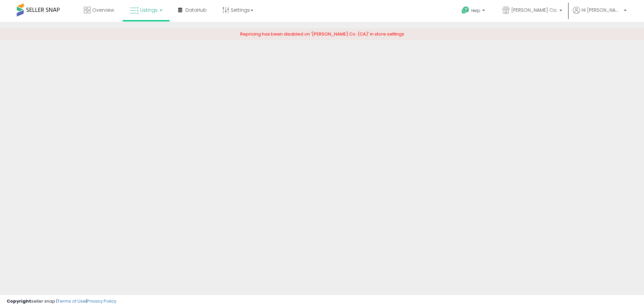  Describe the element at coordinates (465, 10) in the screenshot. I see `i: Get Help` at that location.